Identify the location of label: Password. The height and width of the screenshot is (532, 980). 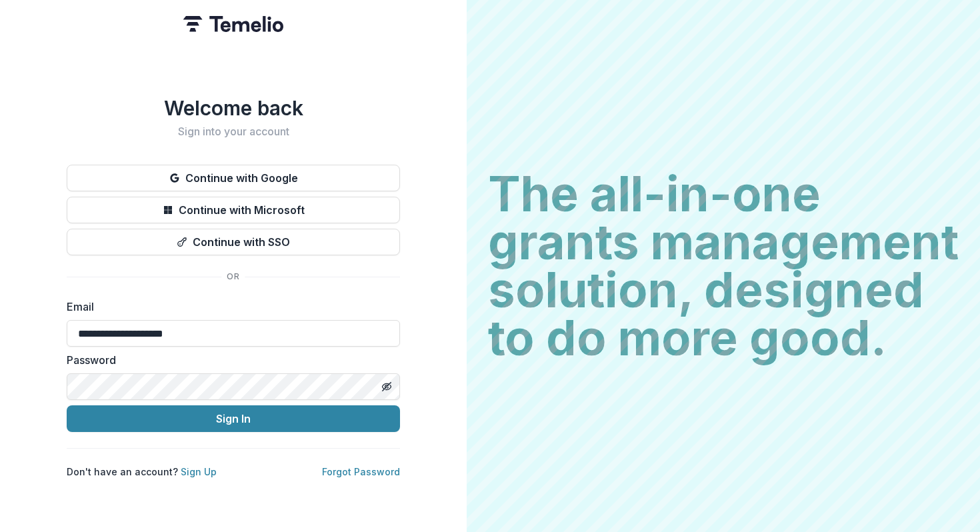
(229, 360).